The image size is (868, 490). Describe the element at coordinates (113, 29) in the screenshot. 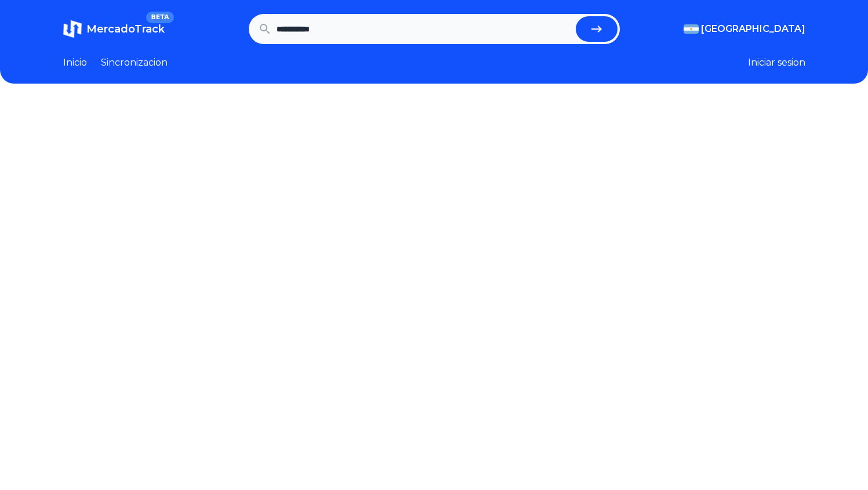

I see `a: MercadoTrackBETA` at that location.